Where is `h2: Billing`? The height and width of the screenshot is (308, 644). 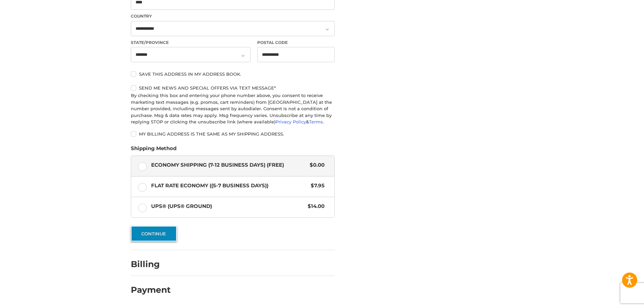
h2: Billing is located at coordinates (151, 264).